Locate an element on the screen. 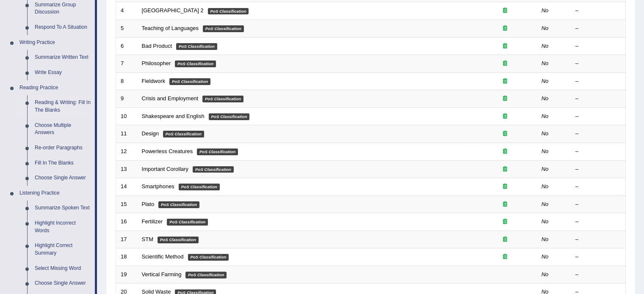  td: 14 is located at coordinates (126, 187).